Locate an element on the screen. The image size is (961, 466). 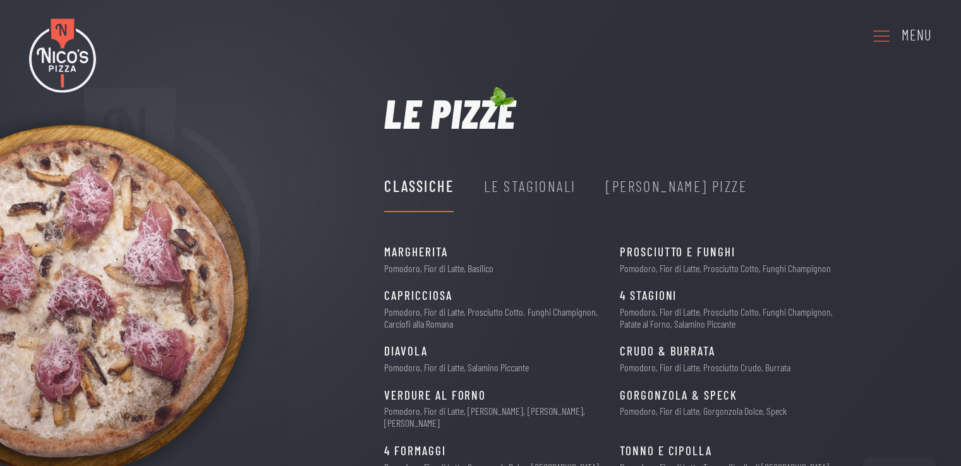
span: 4 Formaggi is located at coordinates (414, 451).